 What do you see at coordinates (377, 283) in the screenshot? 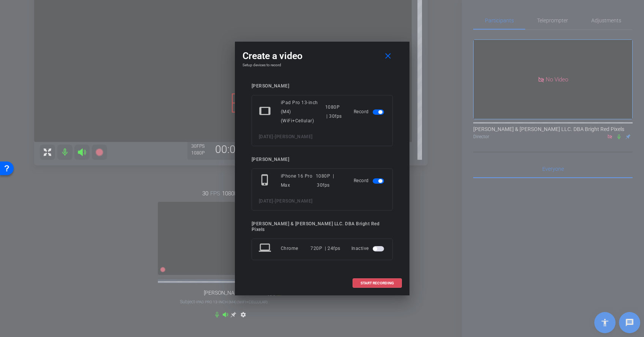
I see `button: START RECORDING` at bounding box center [377, 283].